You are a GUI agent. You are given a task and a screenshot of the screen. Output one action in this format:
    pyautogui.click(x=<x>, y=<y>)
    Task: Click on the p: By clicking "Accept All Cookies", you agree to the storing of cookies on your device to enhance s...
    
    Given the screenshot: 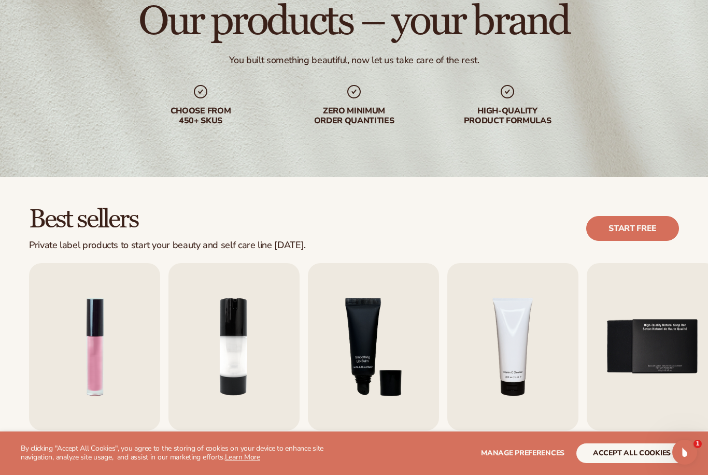 What is the action you would take?
    pyautogui.click(x=187, y=453)
    